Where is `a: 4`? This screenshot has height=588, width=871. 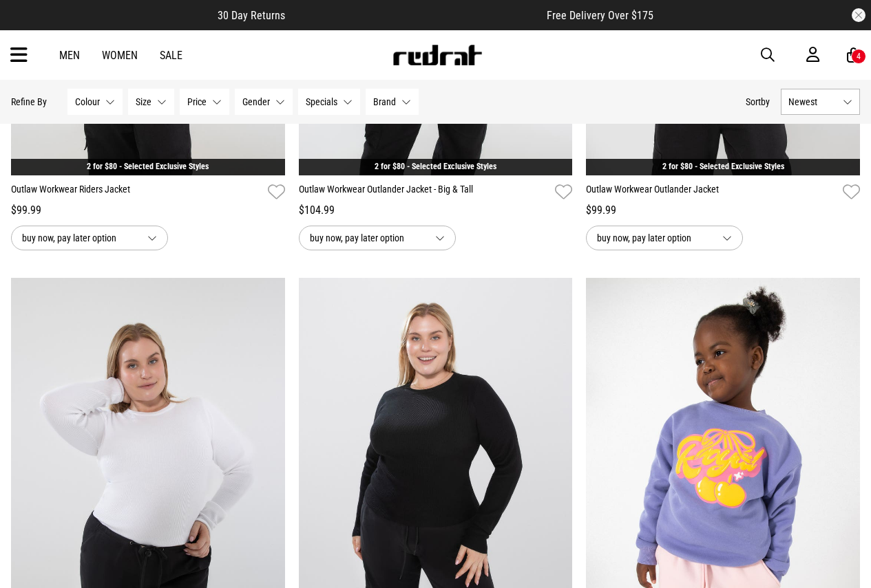 a: 4 is located at coordinates (853, 55).